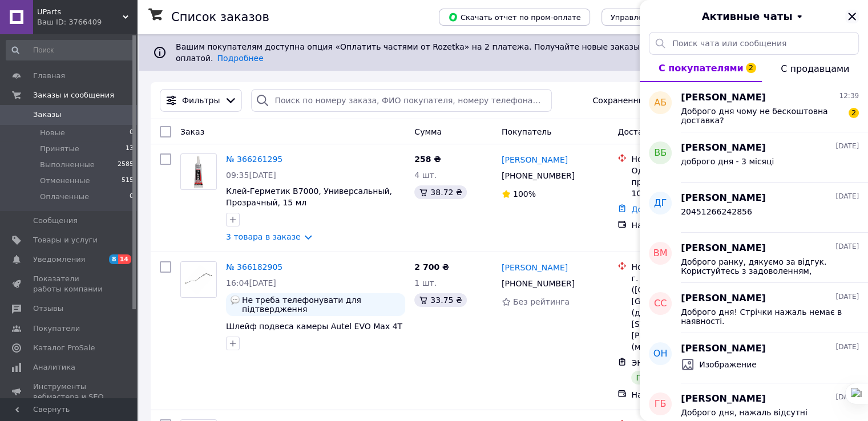 Image resolution: width=868 pixels, height=421 pixels. Describe the element at coordinates (428, 132) in the screenshot. I see `span: Сумма` at that location.